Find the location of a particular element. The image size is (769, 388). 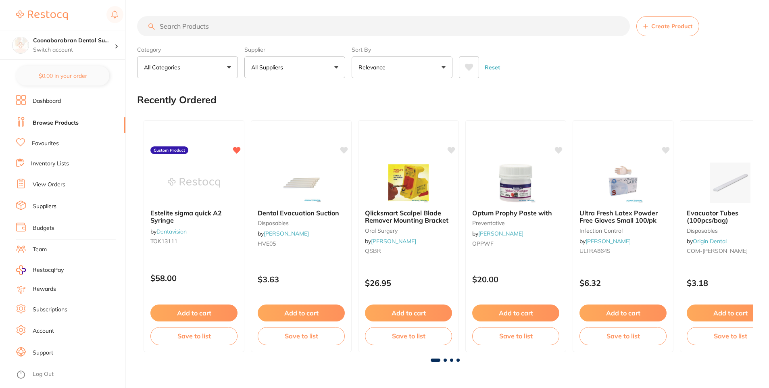

small: ULTRA864S is located at coordinates (623, 251).